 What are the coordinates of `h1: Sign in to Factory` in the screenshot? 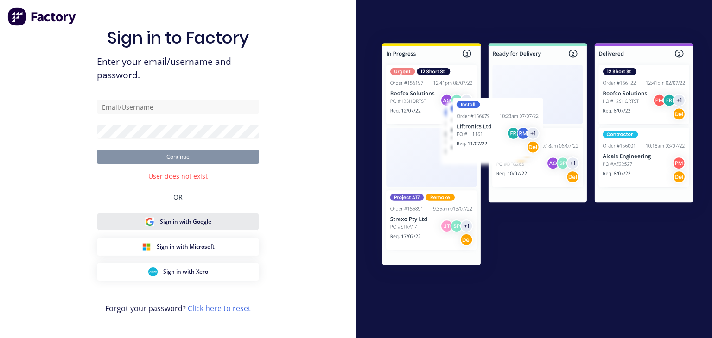 It's located at (178, 38).